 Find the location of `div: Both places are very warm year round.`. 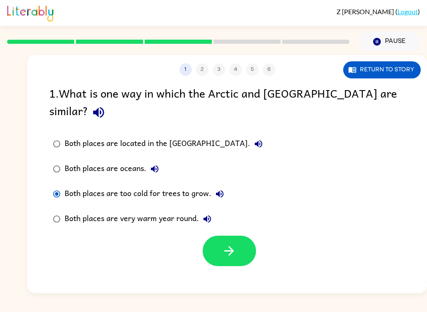

div: Both places are very warm year round. is located at coordinates (140, 219).